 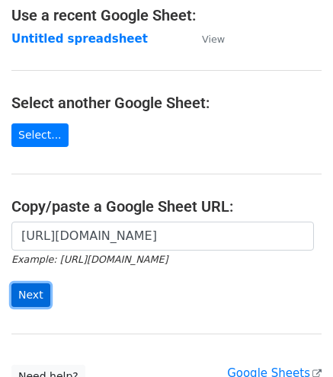 I want to click on input: Next, so click(x=30, y=295).